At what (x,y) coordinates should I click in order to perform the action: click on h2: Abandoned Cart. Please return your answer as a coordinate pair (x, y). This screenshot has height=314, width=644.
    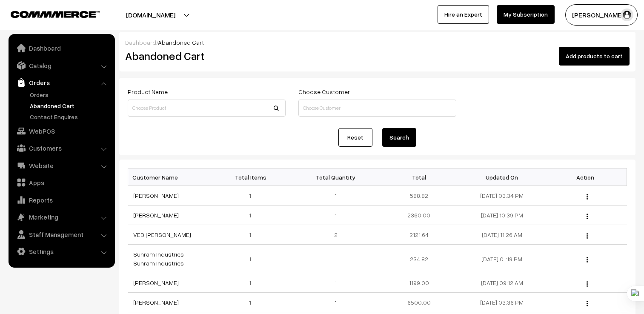
    Looking at the image, I should click on (204, 56).